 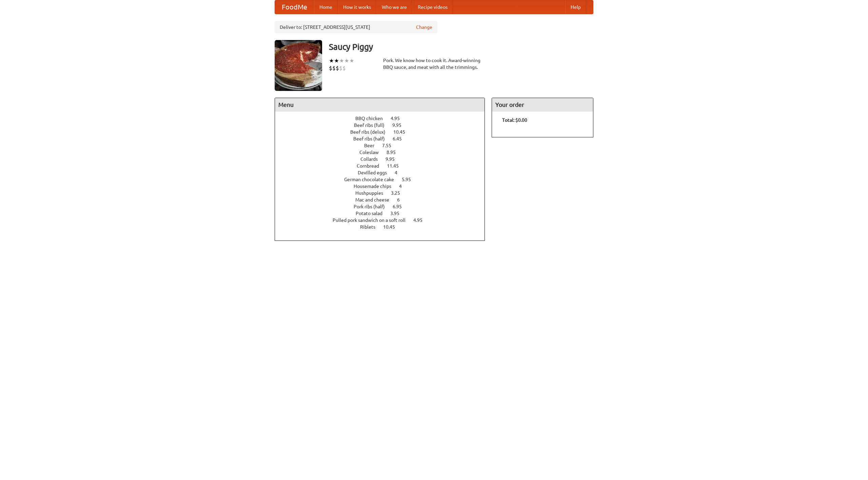 I want to click on span: Pulled pork sandwich on a soft roll, so click(x=372, y=220).